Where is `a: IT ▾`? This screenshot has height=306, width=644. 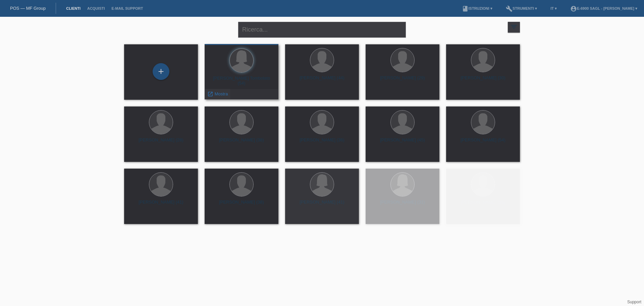 a: IT ▾ is located at coordinates (553, 9).